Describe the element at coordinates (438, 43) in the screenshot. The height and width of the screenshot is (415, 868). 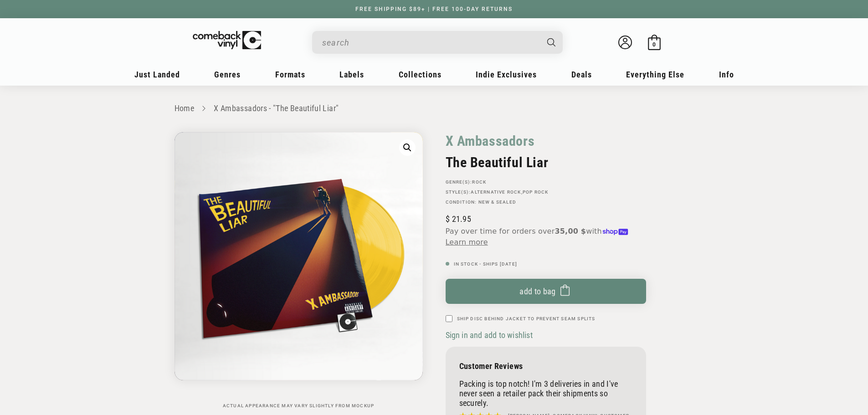
I see `div: Search` at that location.